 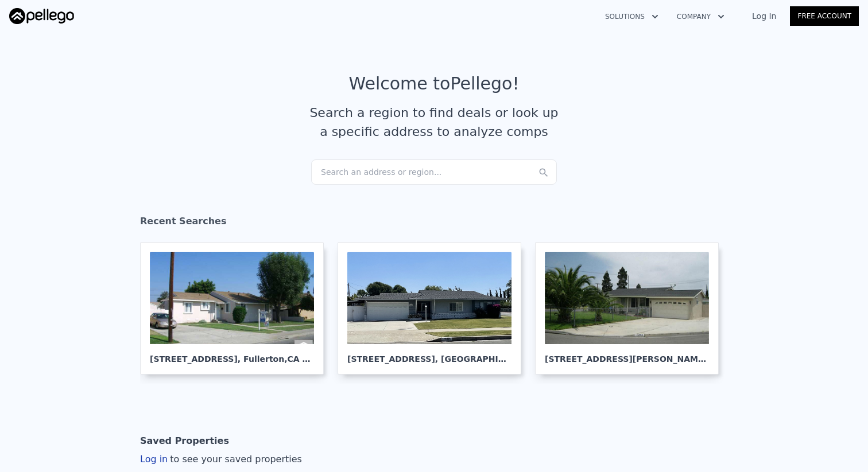 What do you see at coordinates (434, 172) in the screenshot?
I see `div: Search an address or region...` at bounding box center [434, 172].